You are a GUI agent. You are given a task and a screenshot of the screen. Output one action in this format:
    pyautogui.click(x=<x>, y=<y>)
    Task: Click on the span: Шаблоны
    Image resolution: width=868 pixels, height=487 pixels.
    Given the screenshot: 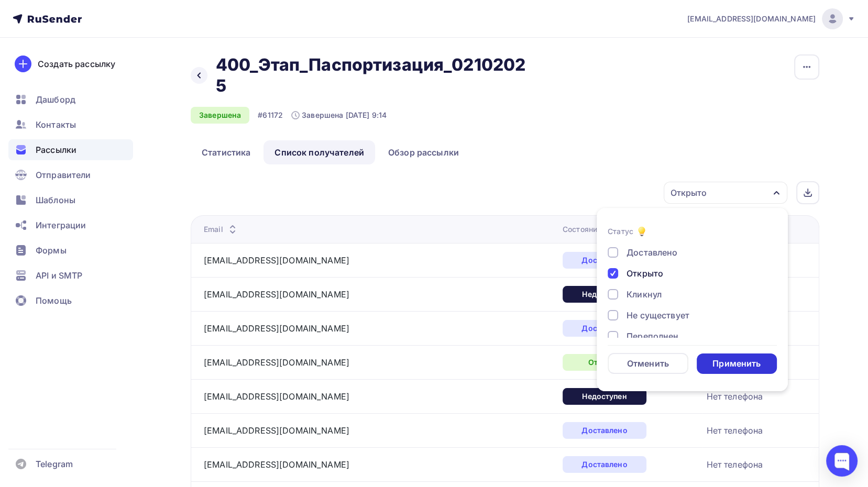 What is the action you would take?
    pyautogui.click(x=55, y=200)
    